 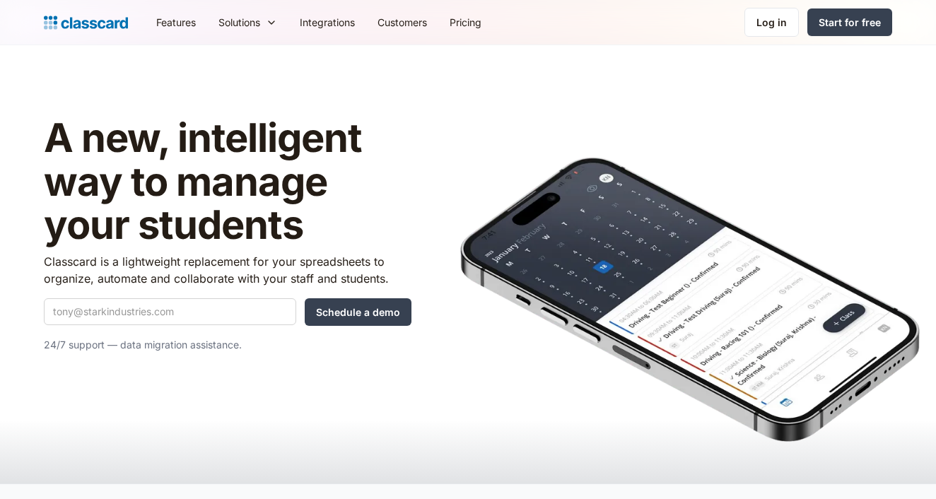 I want to click on form: Quick Demo Form, so click(x=228, y=312).